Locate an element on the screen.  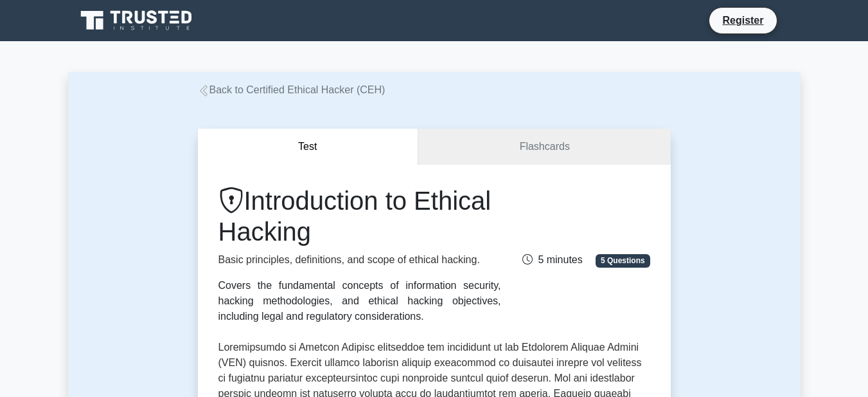
p: Basic principles, definitions, and scope of ethical hacking. is located at coordinates (360, 260).